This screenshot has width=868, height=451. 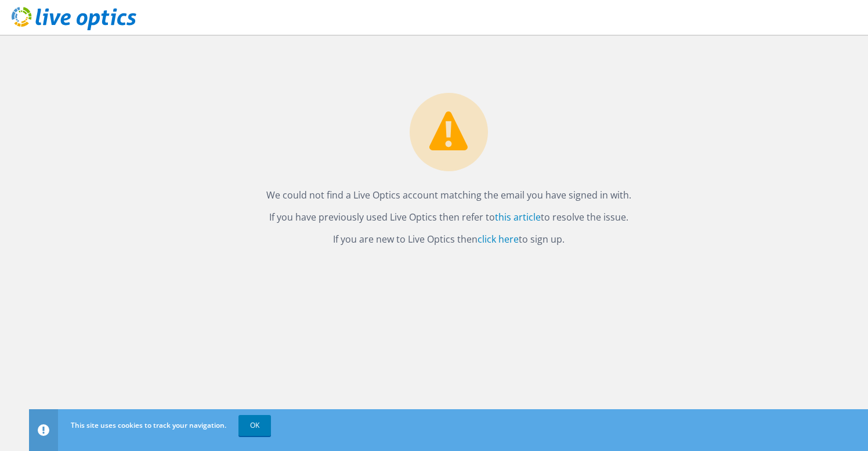 I want to click on p: We could not find a Live Optics account matching the email you have signed in with., so click(x=449, y=195).